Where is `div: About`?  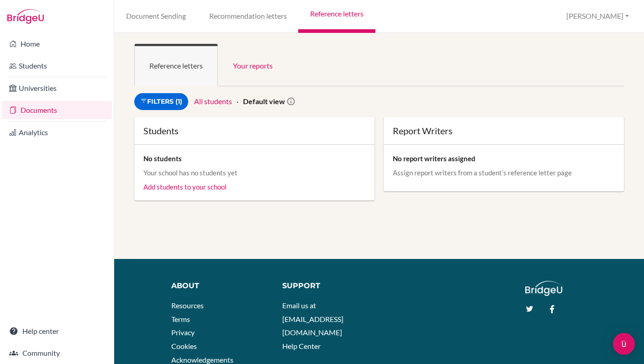
div: About is located at coordinates (220, 286).